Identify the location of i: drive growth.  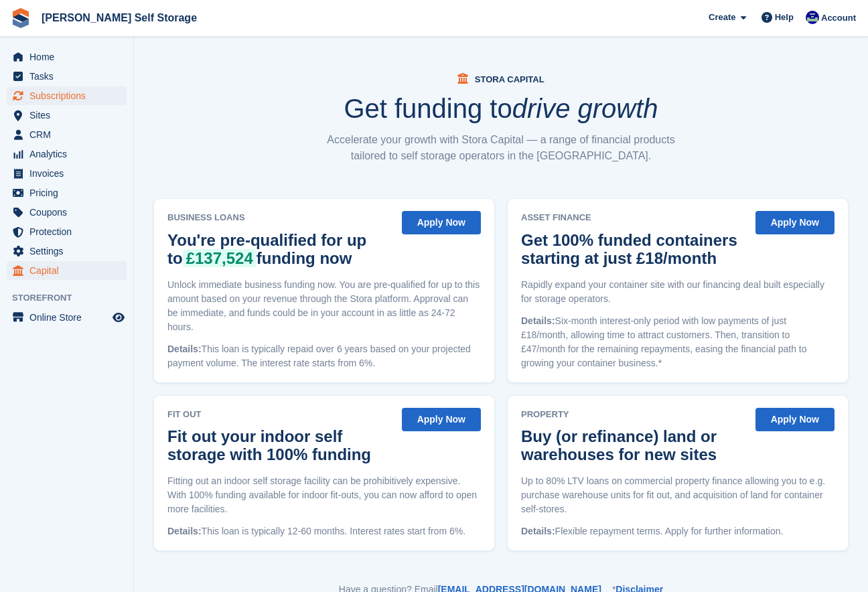
(585, 108).